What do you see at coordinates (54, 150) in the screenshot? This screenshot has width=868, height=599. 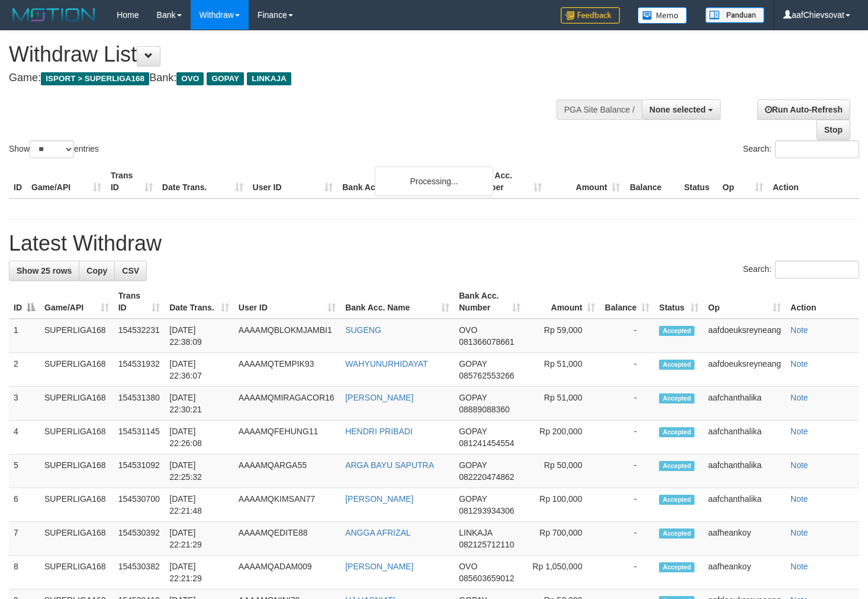 I see `label: Show entries` at bounding box center [54, 150].